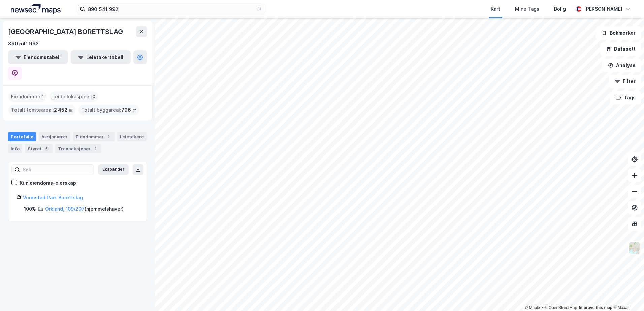 This screenshot has height=311, width=644. I want to click on a: OpenStreetMap, so click(561, 308).